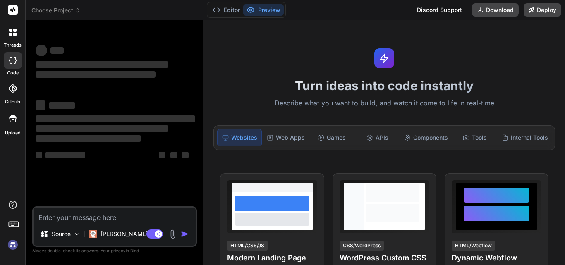  I want to click on img: signin, so click(13, 245).